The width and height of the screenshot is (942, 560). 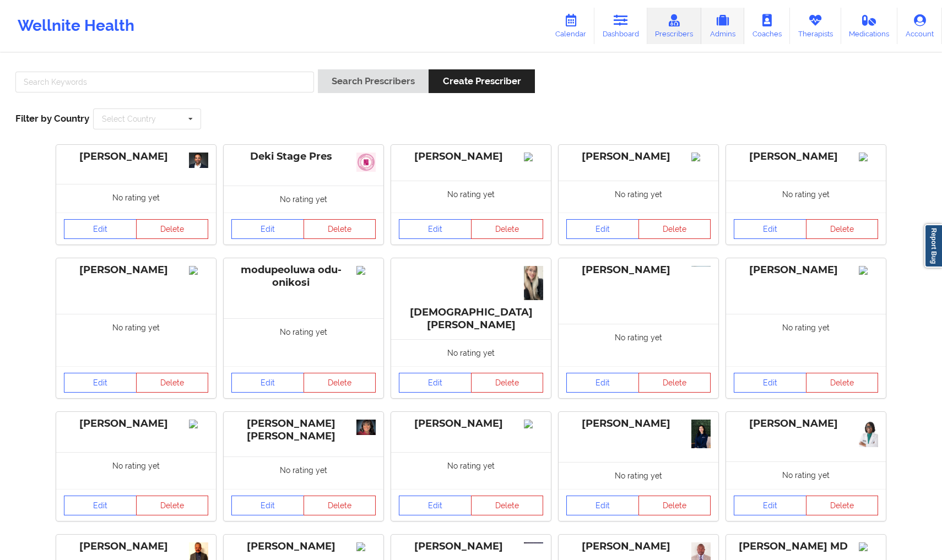 What do you see at coordinates (722, 26) in the screenshot?
I see `a: Admins` at bounding box center [722, 26].